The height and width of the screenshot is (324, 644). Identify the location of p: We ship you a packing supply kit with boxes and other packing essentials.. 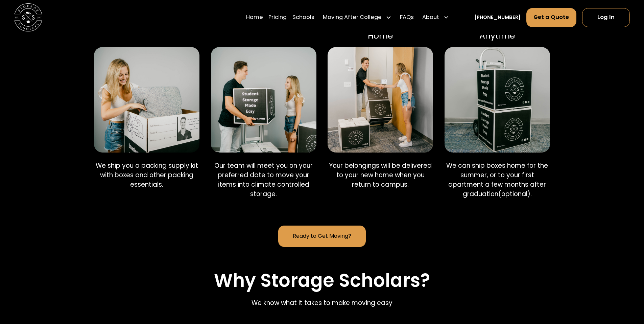
(147, 175).